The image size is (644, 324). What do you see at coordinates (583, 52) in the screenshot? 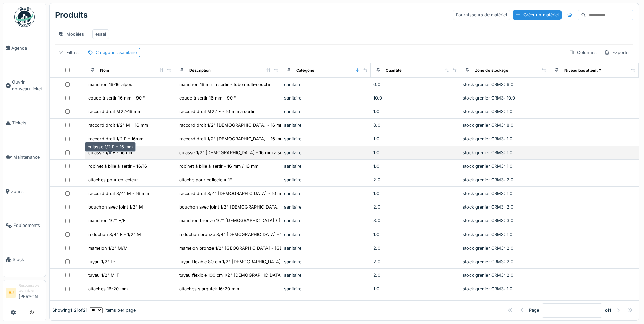
I see `div: Colonnes` at bounding box center [583, 52].